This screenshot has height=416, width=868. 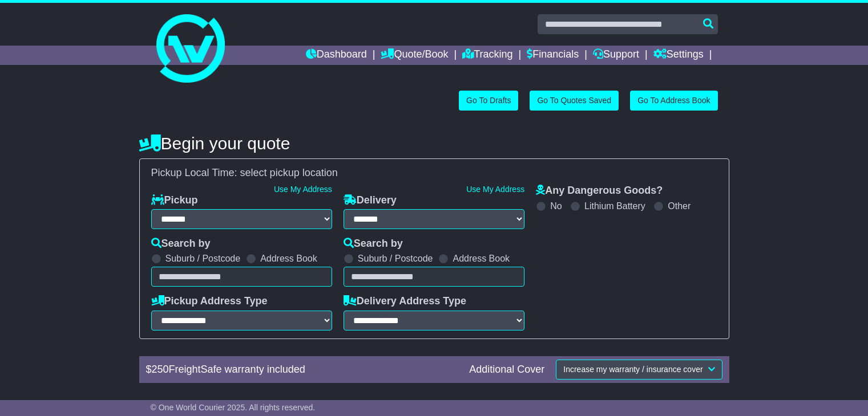 What do you see at coordinates (488, 100) in the screenshot?
I see `a: Go To Drafts` at bounding box center [488, 100].